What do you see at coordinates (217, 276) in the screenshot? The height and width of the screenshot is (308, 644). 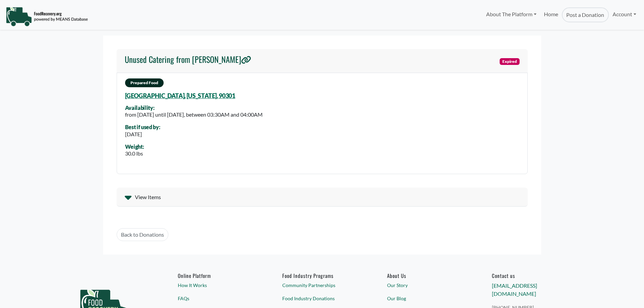 I see `h6: Online Platform` at bounding box center [217, 276].